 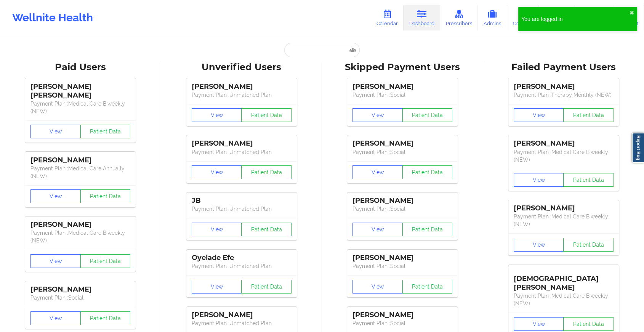 What do you see at coordinates (387, 18) in the screenshot?
I see `a: Calendar` at bounding box center [387, 18].